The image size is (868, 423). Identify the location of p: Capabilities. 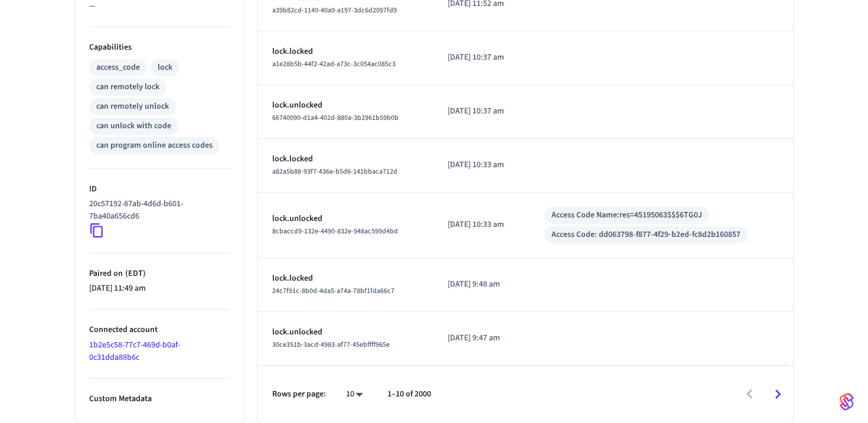
(160, 47).